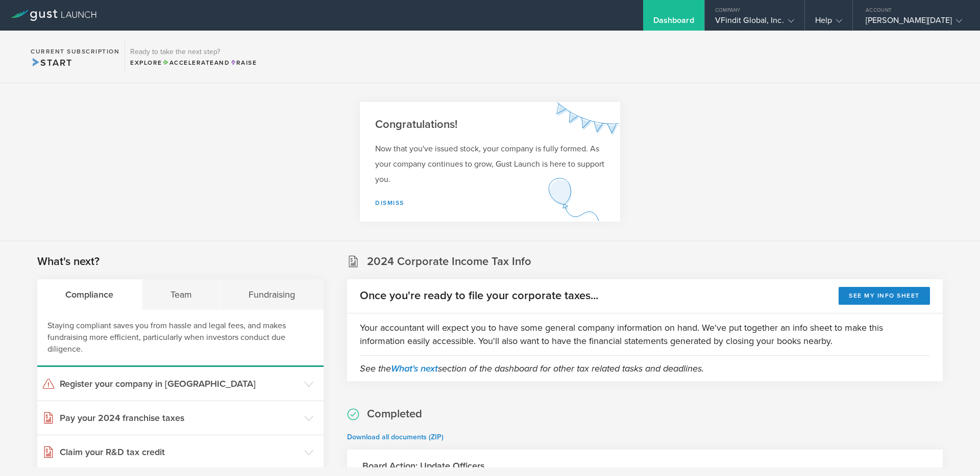 This screenshot has height=476, width=980. What do you see at coordinates (272, 295) in the screenshot?
I see `div: Fundraising` at bounding box center [272, 295].